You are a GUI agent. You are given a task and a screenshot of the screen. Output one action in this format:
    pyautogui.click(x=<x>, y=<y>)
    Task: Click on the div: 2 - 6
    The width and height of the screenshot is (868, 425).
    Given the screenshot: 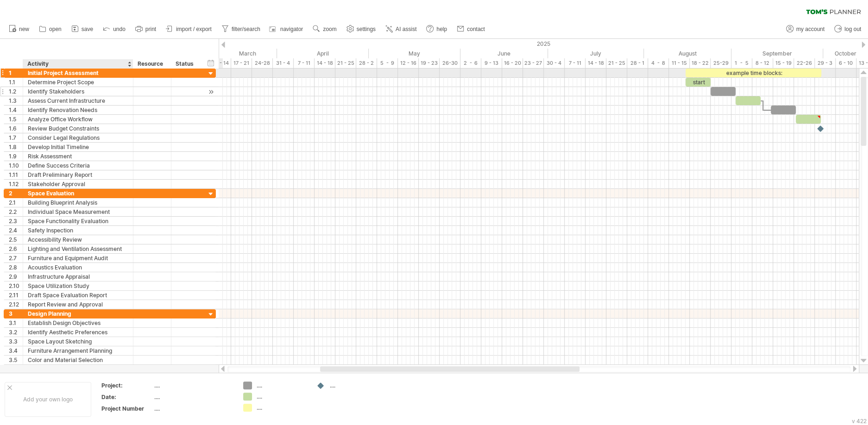 What is the action you would take?
    pyautogui.click(x=471, y=63)
    